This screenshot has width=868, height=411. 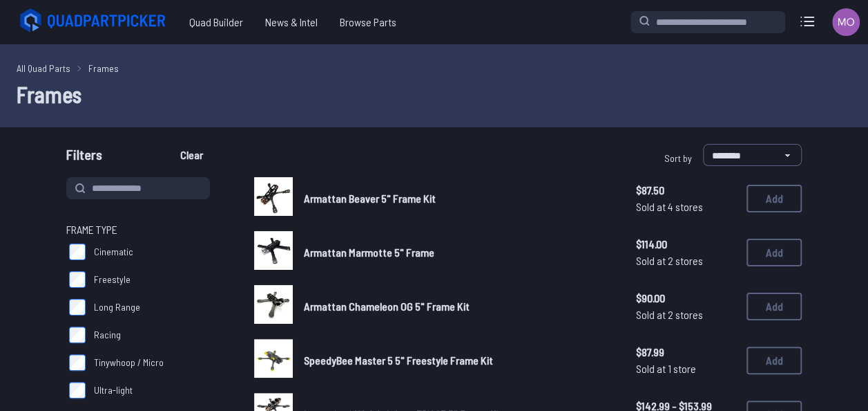 I want to click on input: Freestyle, so click(x=77, y=280).